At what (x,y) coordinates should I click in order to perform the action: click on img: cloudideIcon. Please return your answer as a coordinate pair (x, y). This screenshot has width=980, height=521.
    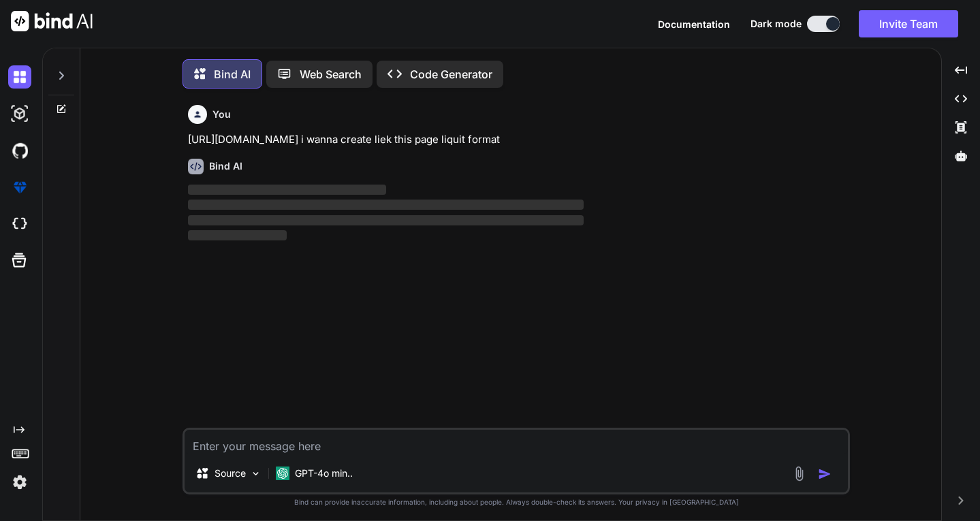
    Looking at the image, I should click on (20, 225).